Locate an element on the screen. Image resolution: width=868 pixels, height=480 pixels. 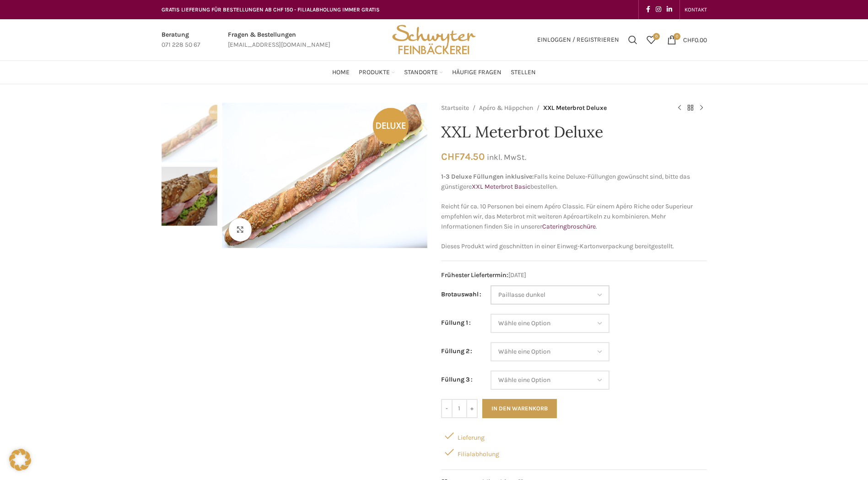
div: Secondary navigation is located at coordinates (696, 10).